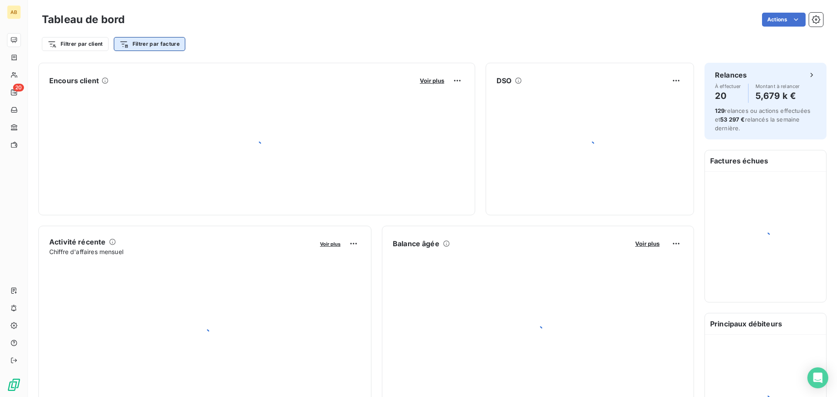 This screenshot has height=397, width=837. I want to click on span: 53 297 €, so click(733, 120).